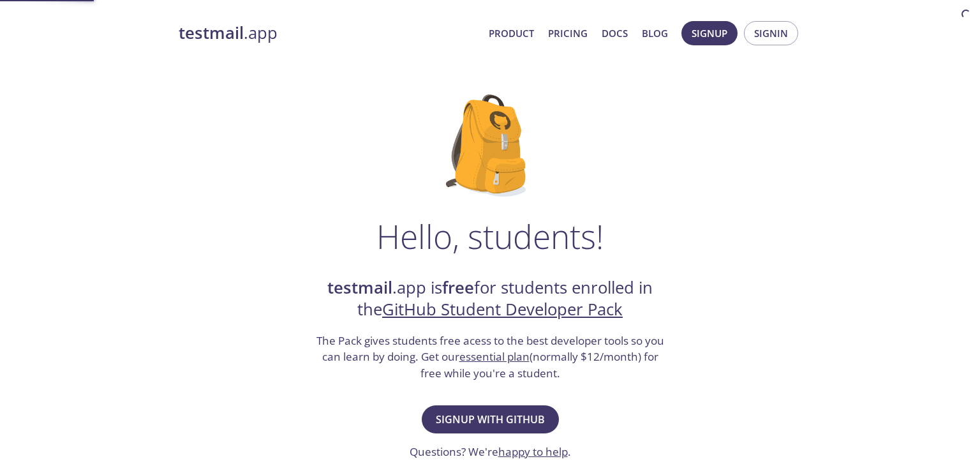 The width and height of the screenshot is (980, 466). I want to click on img: github-student-backpack.png, so click(490, 146).